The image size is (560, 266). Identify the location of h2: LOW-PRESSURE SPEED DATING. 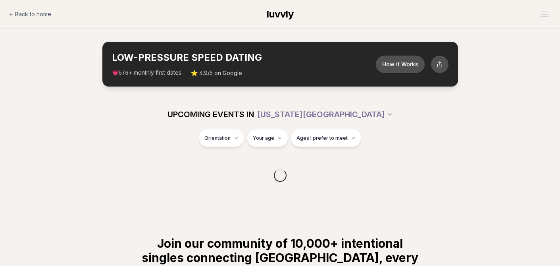
(244, 58).